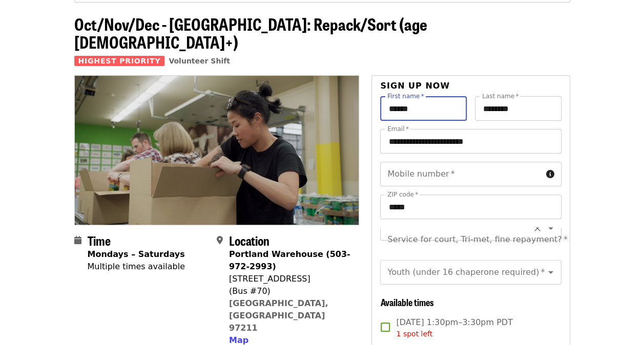 The width and height of the screenshot is (644, 345). I want to click on label: Last name, so click(500, 96).